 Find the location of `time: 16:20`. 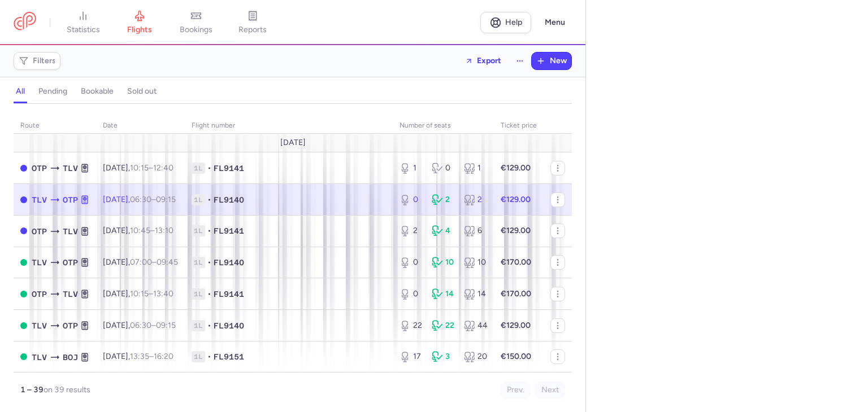

time: 16:20 is located at coordinates (163, 356).